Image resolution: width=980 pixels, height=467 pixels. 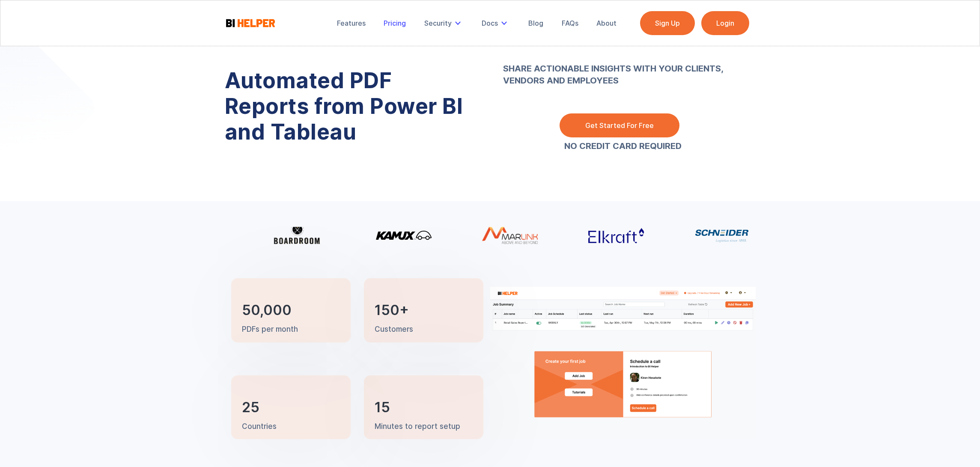 What do you see at coordinates (570, 24) in the screenshot?
I see `div: FAQs` at bounding box center [570, 24].